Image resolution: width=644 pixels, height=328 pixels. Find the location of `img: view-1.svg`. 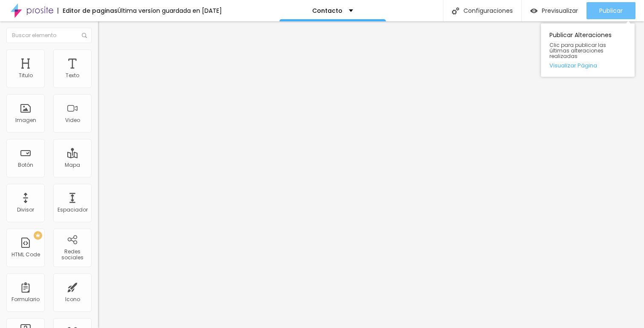

img: view-1.svg is located at coordinates (534, 10).